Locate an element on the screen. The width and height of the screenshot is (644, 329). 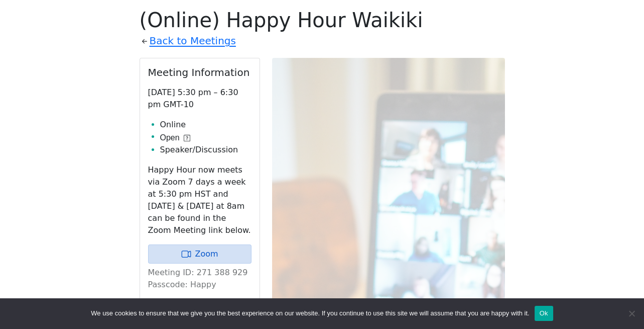
span: No is located at coordinates (632, 313).